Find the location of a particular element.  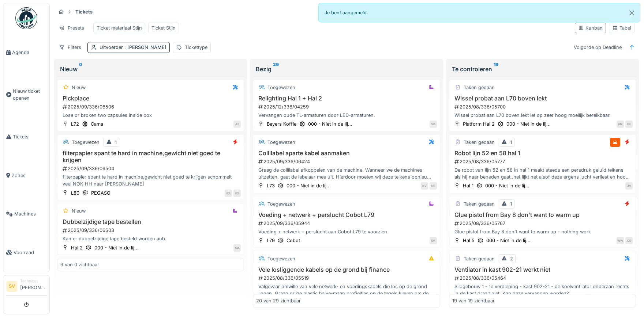

div: BM is located at coordinates (620, 125).